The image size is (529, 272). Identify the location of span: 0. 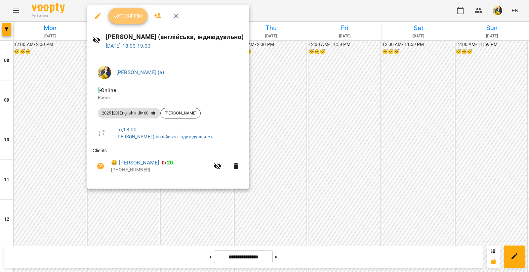
(163, 162).